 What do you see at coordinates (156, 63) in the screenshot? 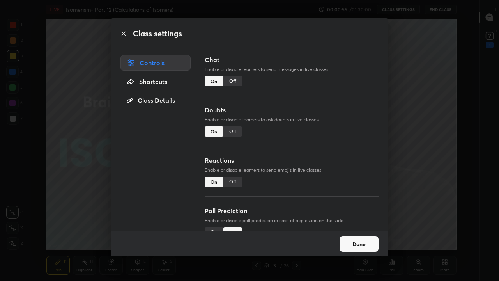
I see `div: Controls` at bounding box center [156, 63].